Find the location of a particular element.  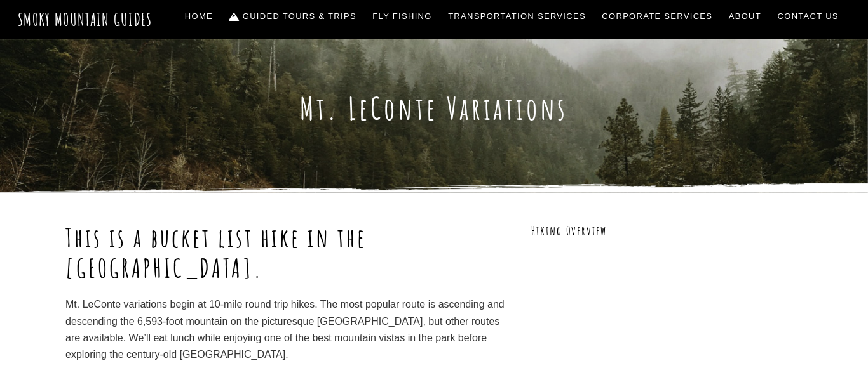

a: Home is located at coordinates (199, 17).